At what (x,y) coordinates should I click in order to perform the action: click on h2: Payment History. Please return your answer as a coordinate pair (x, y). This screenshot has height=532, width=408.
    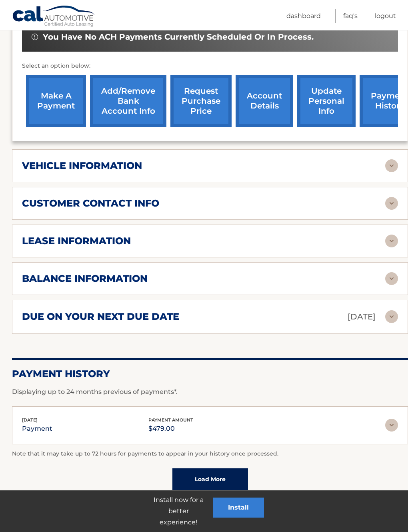
    Looking at the image, I should click on (210, 374).